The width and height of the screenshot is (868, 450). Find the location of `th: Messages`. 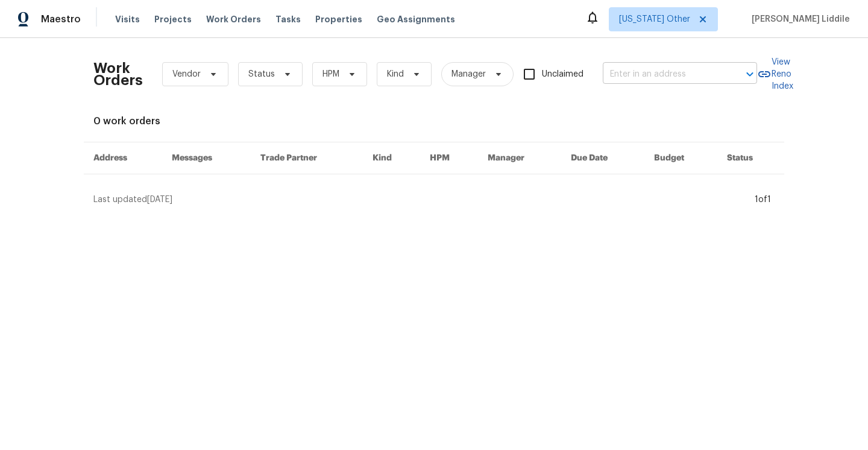

th: Messages is located at coordinates (206, 158).